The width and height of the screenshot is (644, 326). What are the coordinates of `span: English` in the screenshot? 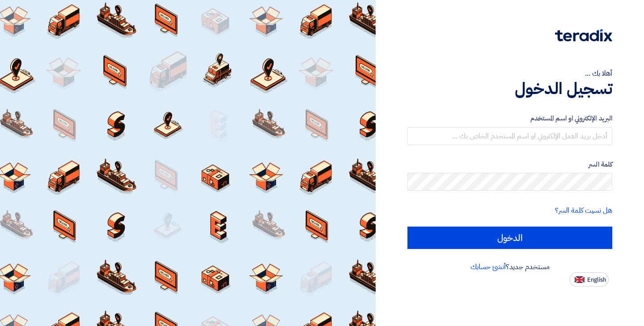 It's located at (596, 280).